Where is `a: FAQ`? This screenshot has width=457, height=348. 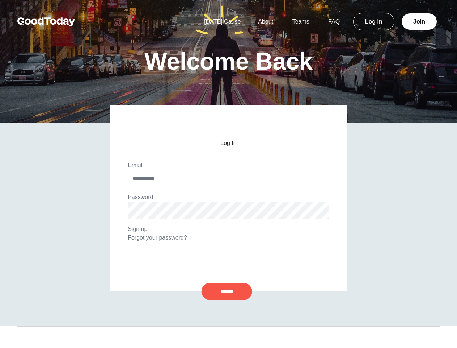
a: FAQ is located at coordinates (334, 21).